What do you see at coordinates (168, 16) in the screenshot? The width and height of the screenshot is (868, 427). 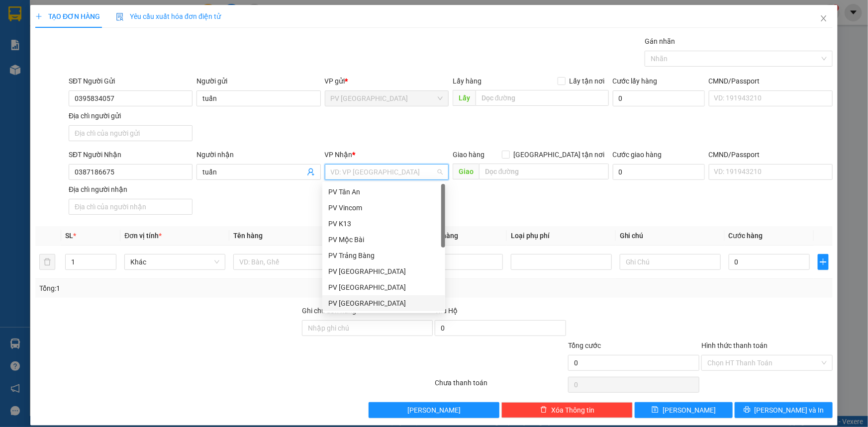 I see `span: Yêu cầu xuất hóa đơn điện tử` at bounding box center [168, 16].